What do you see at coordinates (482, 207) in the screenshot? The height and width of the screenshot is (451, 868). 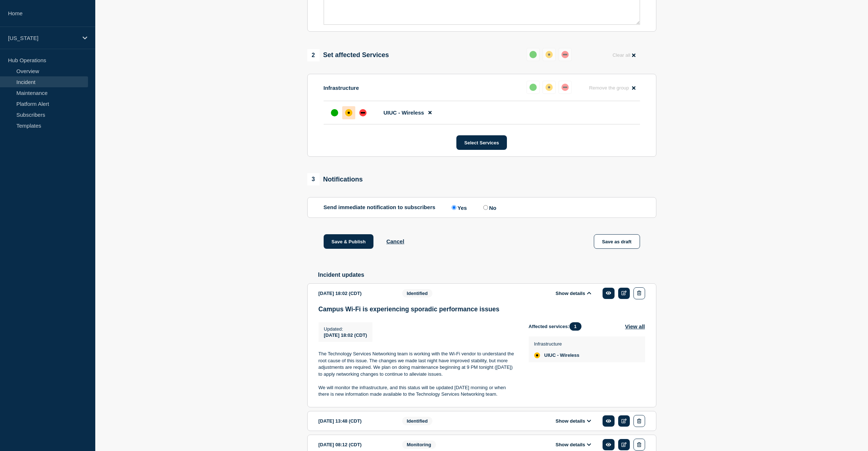 I see `div: Send immediate notification to subscribers` at bounding box center [482, 207].